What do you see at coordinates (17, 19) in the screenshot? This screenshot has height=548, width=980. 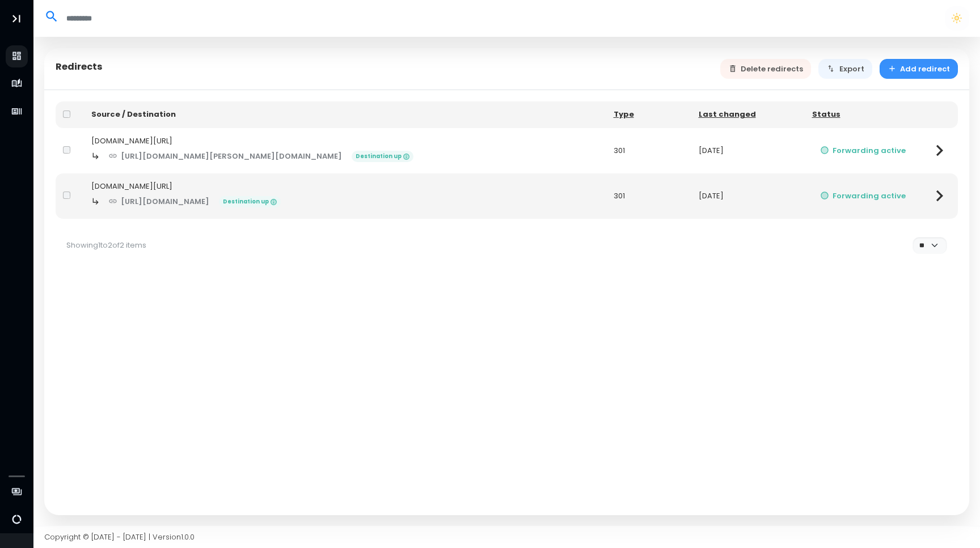 I see `button: Toggle Aside` at bounding box center [17, 19].